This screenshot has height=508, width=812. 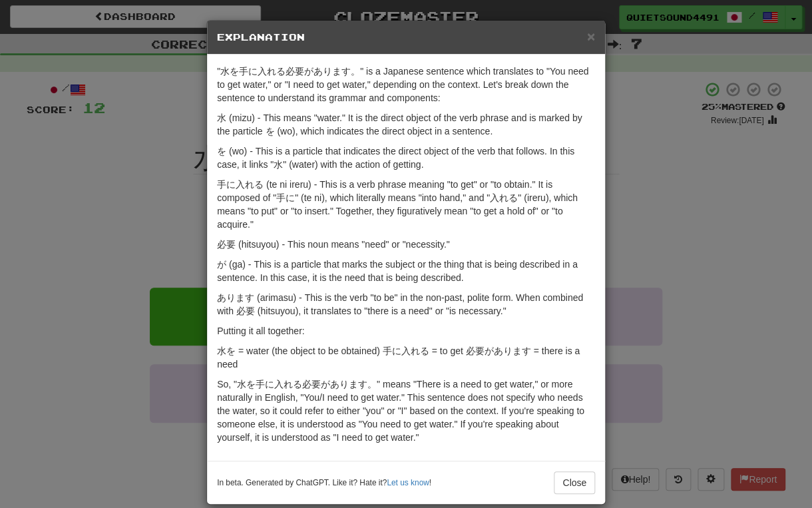 I want to click on p: が (ga) - This is a particle that marks the subject or the thing that is being described in a sent..., so click(x=406, y=271).